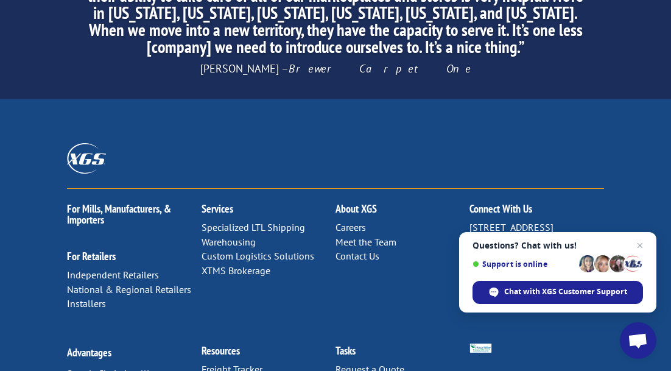  Describe the element at coordinates (640, 245) in the screenshot. I see `span: Close chat` at that location.